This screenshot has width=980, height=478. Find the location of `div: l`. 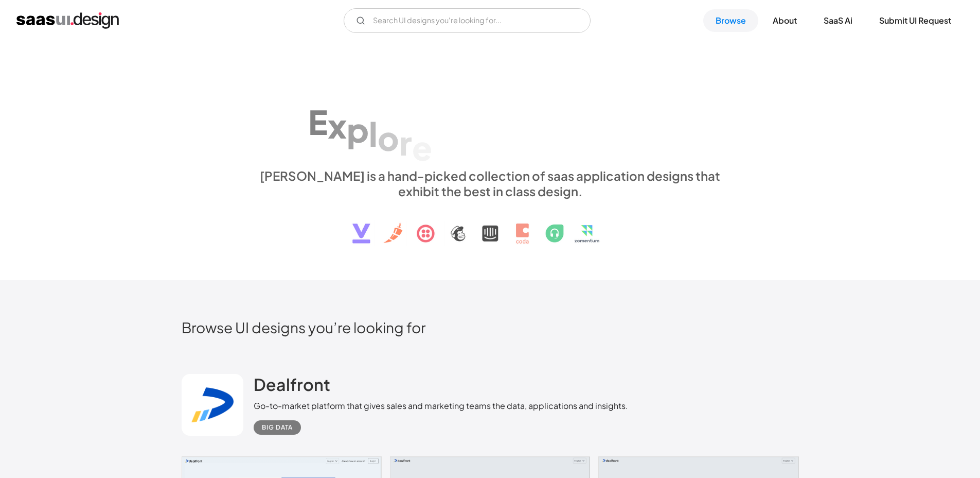

div: l is located at coordinates (373, 133).